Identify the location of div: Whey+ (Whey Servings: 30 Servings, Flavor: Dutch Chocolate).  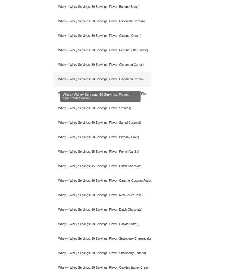
(102, 210).